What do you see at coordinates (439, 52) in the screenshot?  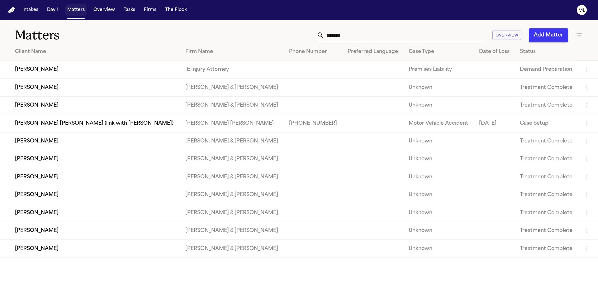 I see `div: Case Type` at bounding box center [439, 52].